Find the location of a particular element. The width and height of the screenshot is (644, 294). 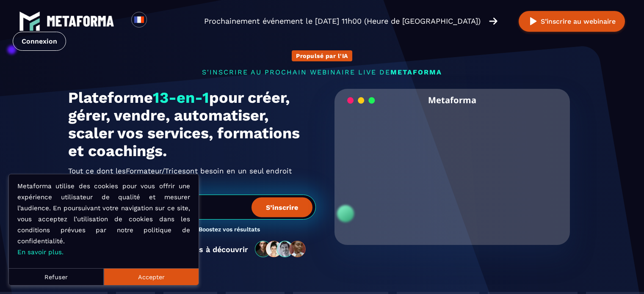

a: En savoir plus. is located at coordinates (40, 252).